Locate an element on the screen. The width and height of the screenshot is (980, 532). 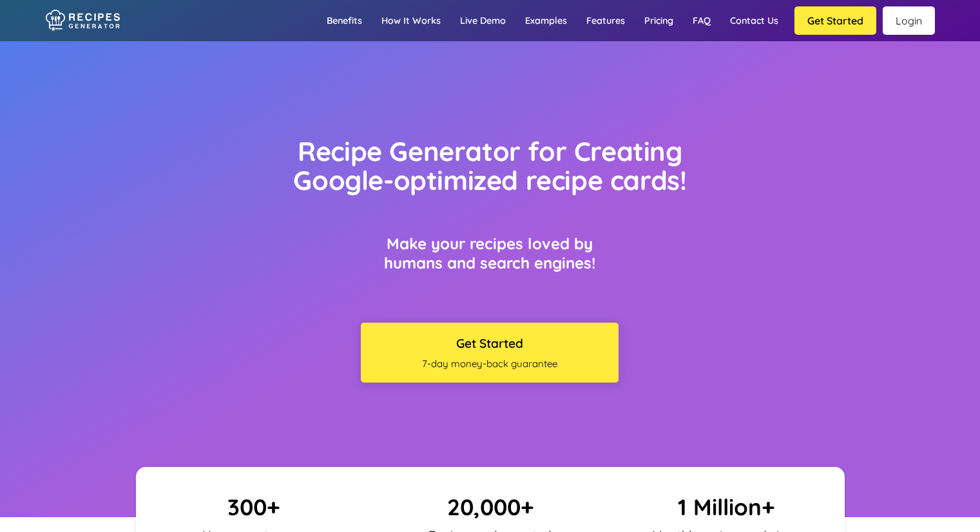
button: Get Started is located at coordinates (835, 21).